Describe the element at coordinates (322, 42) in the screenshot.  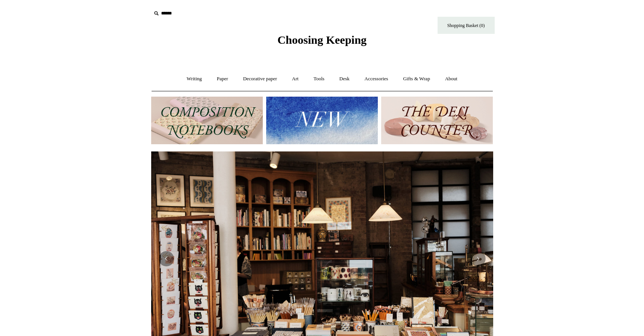
I see `a: Choosing Keeping` at that location.